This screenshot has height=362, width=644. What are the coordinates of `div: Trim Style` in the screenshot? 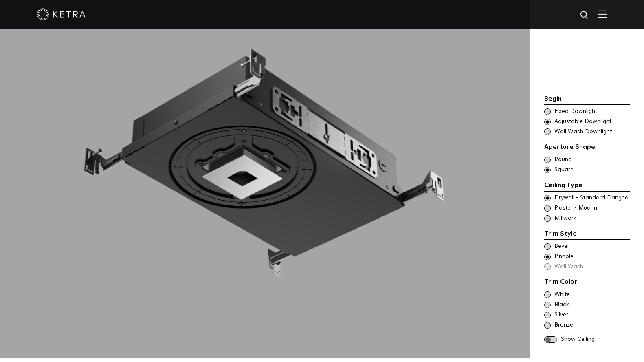 It's located at (587, 234).